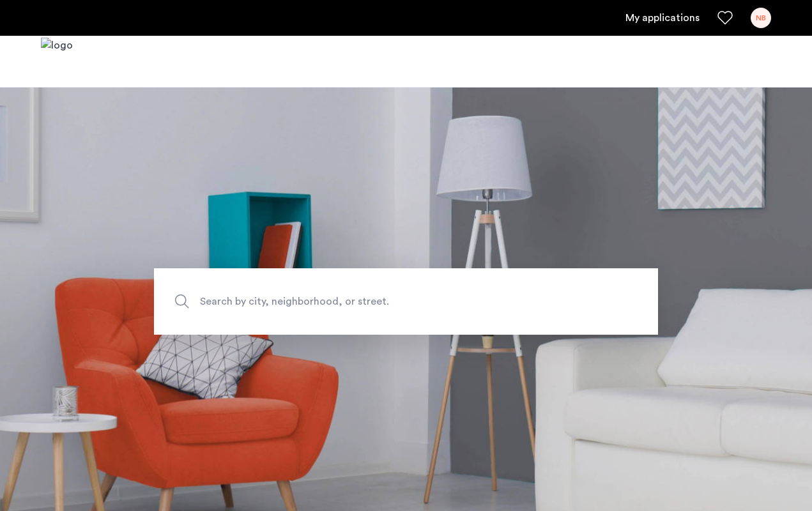 Image resolution: width=812 pixels, height=511 pixels. I want to click on a: Favorites, so click(725, 18).